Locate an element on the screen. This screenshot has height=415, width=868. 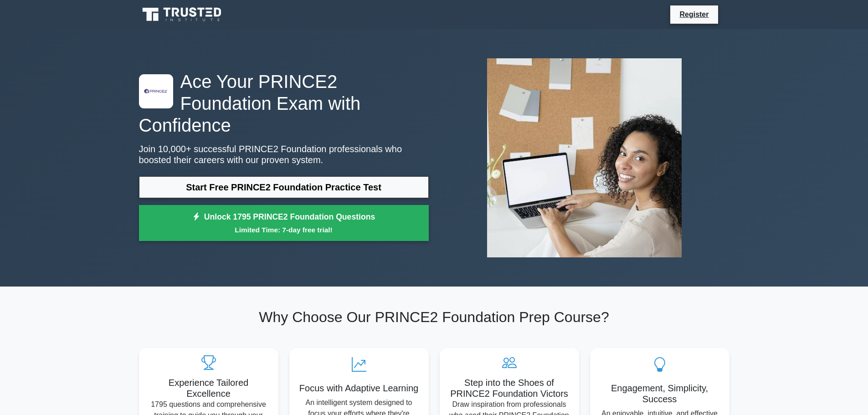
small: Limited Time: 7-day free trial! is located at coordinates (284, 230).